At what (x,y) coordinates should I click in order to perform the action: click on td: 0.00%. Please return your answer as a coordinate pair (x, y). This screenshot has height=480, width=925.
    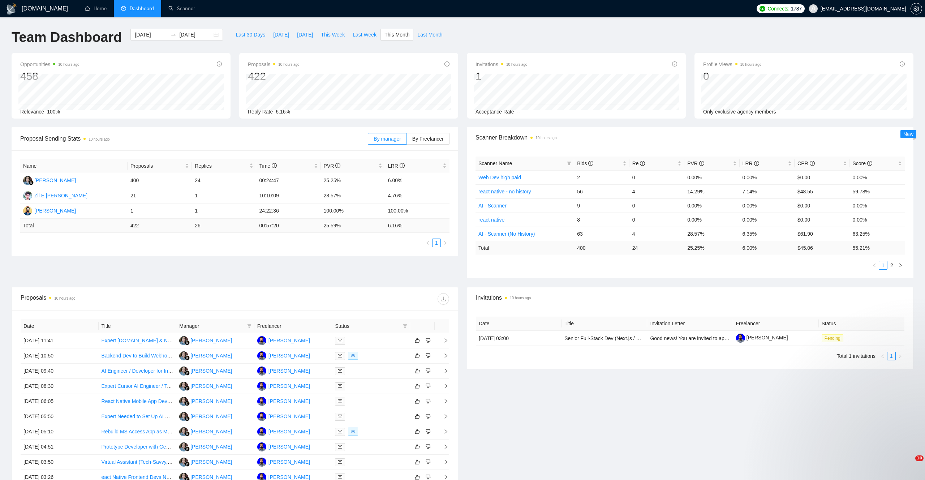
    Looking at the image, I should click on (877, 219).